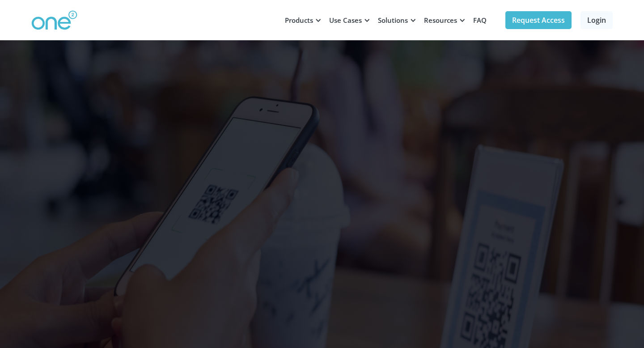 This screenshot has width=644, height=348. I want to click on div: Products, so click(299, 20).